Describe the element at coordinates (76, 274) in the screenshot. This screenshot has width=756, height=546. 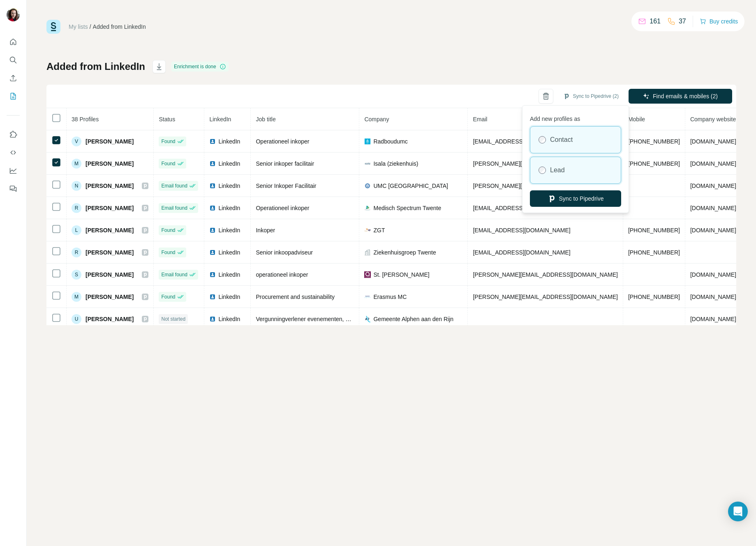
I see `div: S` at that location.